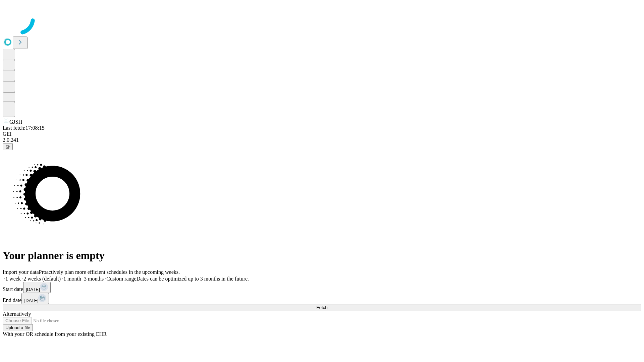 The image size is (644, 362). I want to click on span: With your OR schedule from your existing EHR, so click(55, 334).